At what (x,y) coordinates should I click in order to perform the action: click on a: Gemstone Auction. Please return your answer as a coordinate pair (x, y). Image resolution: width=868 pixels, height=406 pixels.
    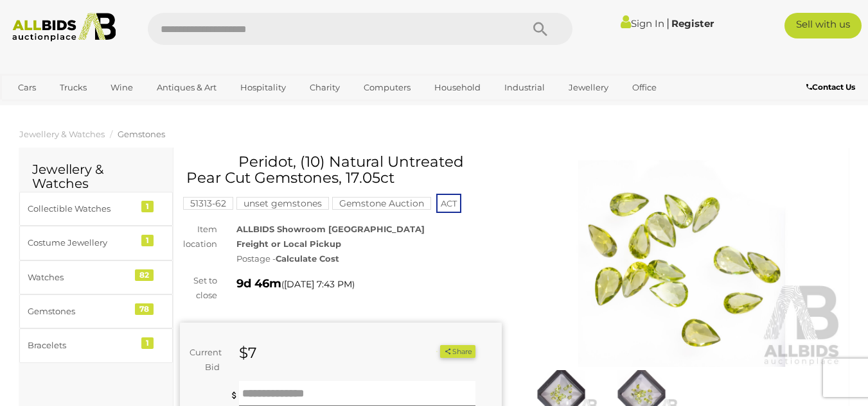
    Looking at the image, I should click on (382, 204).